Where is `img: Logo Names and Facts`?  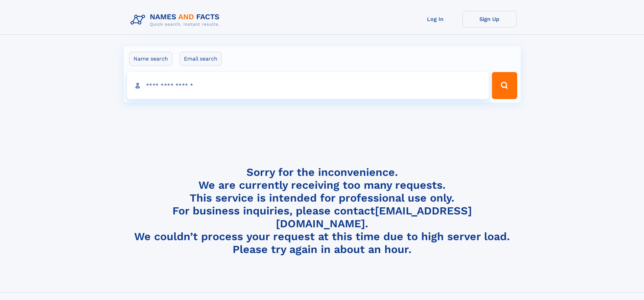 img: Logo Names and Facts is located at coordinates (176, 20).